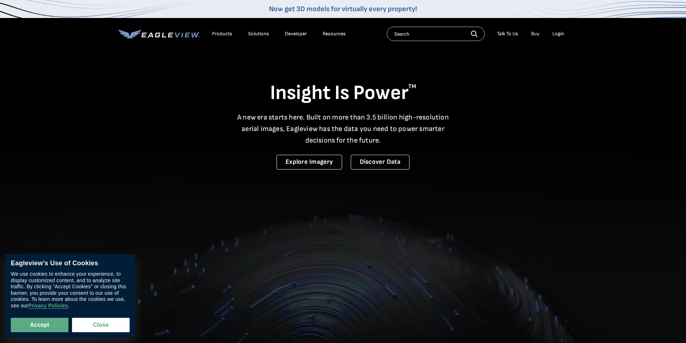 The height and width of the screenshot is (343, 686). Describe the element at coordinates (70, 264) in the screenshot. I see `div: Eagleview’s Use of Cookies` at that location.